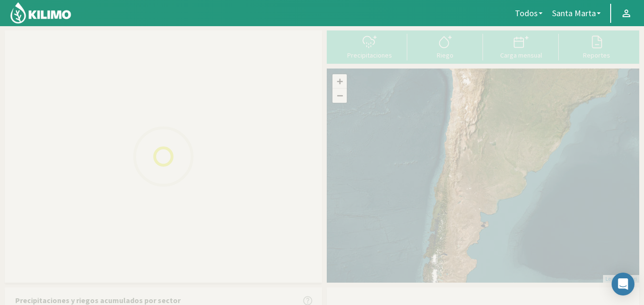  What do you see at coordinates (369, 55) in the screenshot?
I see `div: Precipitaciones` at bounding box center [369, 55].